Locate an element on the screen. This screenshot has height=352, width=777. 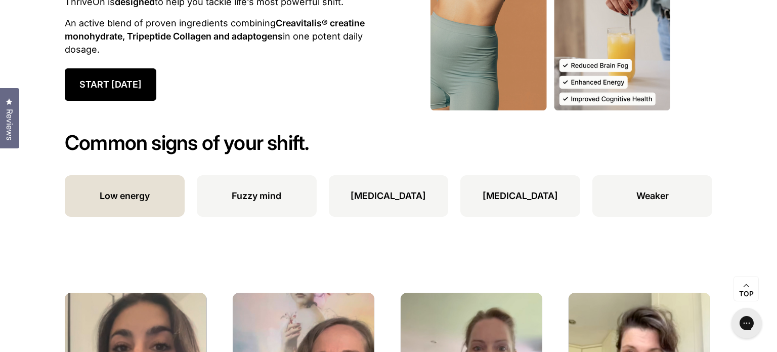
h2: Common signs of your shift. is located at coordinates (388, 143).